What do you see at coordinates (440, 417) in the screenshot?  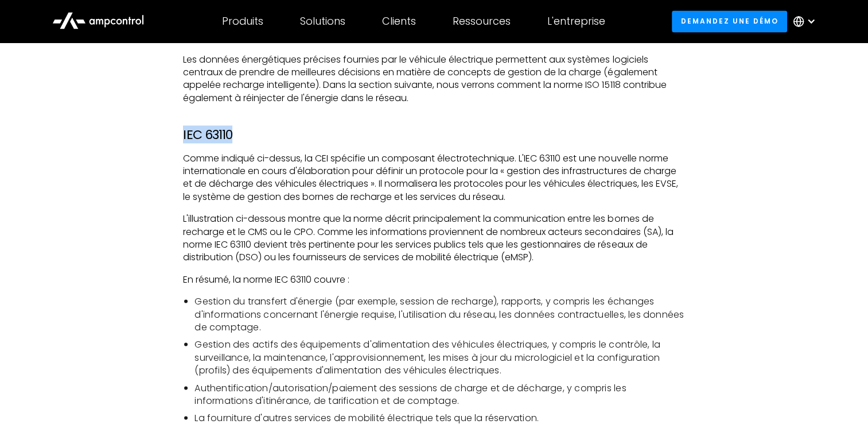 I see `li: La fourniture d'autres services de mobilité électrique tels que la réservation.` at bounding box center [440, 417].